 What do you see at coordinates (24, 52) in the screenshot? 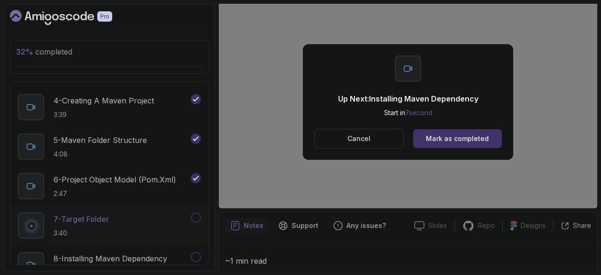
I see `span: 32 %` at bounding box center [24, 52].